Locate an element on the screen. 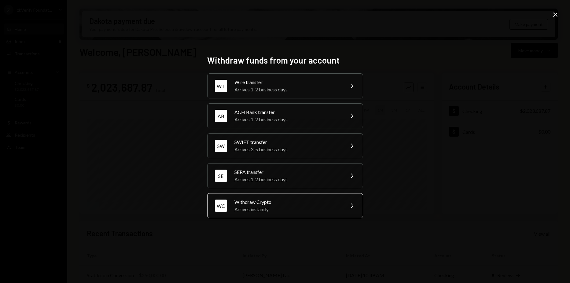 The image size is (570, 283). div: Arrives 3-5 business days is located at coordinates (287, 149).